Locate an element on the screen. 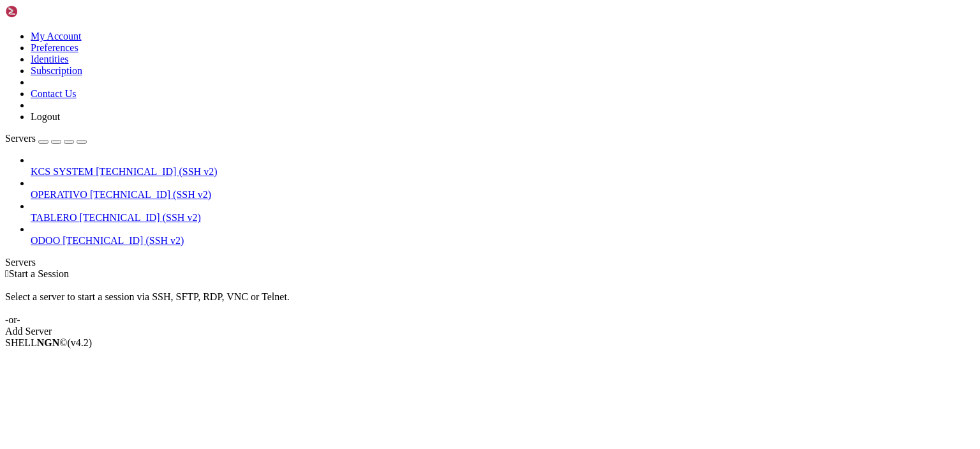  a: Identities is located at coordinates (50, 59).